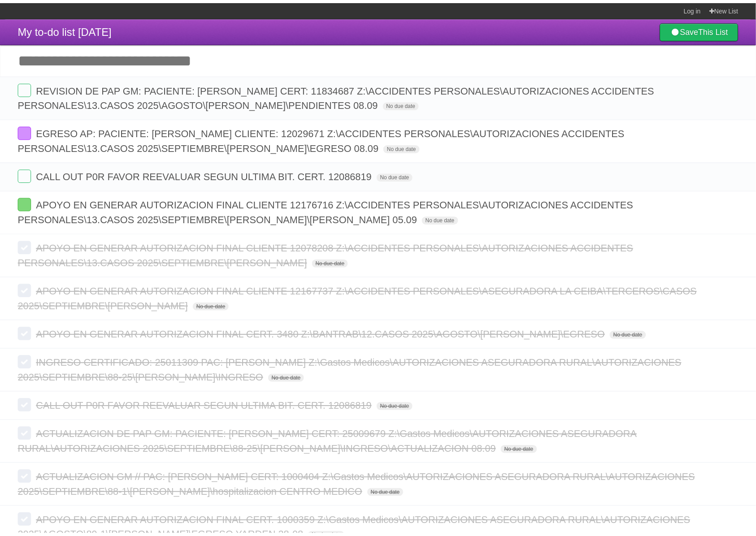 This screenshot has width=756, height=536. What do you see at coordinates (707, 30) in the screenshot?
I see `a: SaveThis List` at bounding box center [707, 30].